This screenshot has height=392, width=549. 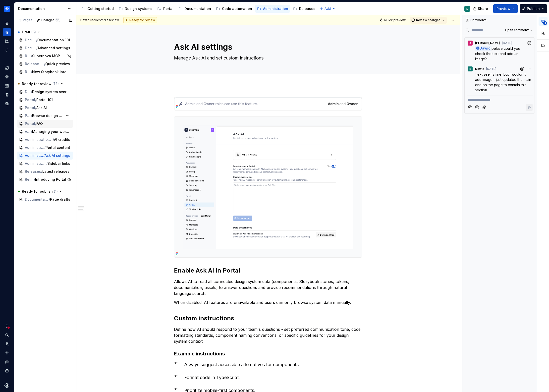 What do you see at coordinates (7, 77) in the screenshot?
I see `div: Components` at bounding box center [7, 77].